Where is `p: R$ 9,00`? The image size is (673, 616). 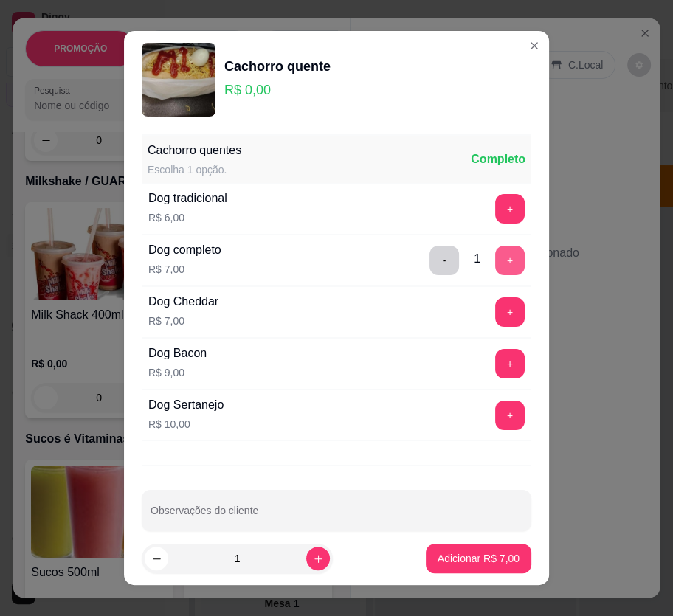
p: R$ 9,00 is located at coordinates (177, 373).